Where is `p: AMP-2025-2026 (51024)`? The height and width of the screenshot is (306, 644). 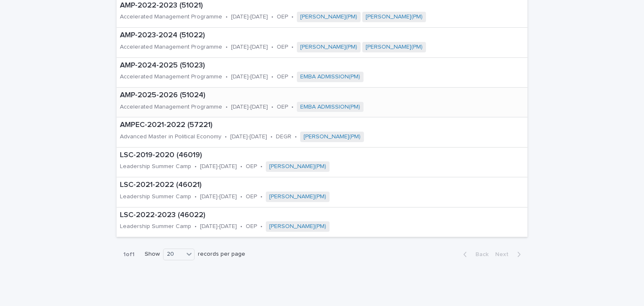
p: AMP-2025-2026 (51024) is located at coordinates (285, 95).